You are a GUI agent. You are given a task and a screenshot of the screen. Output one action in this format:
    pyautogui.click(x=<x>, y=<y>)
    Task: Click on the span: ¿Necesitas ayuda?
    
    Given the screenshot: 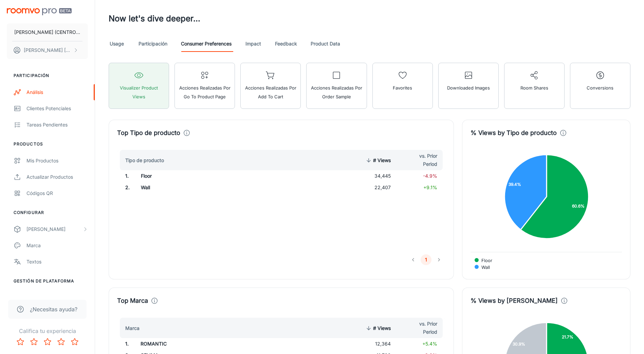 What is the action you would take?
    pyautogui.click(x=54, y=310)
    